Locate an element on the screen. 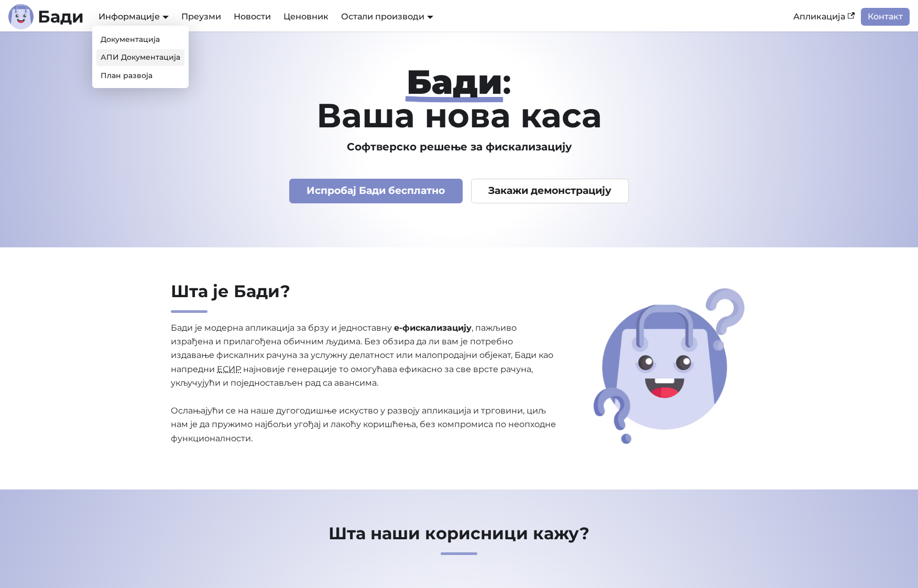 The image size is (918, 588). img: Лого is located at coordinates (21, 17).